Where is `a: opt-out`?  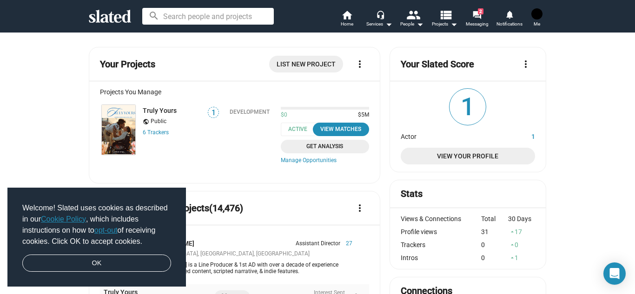 a: opt-out is located at coordinates (106, 230).